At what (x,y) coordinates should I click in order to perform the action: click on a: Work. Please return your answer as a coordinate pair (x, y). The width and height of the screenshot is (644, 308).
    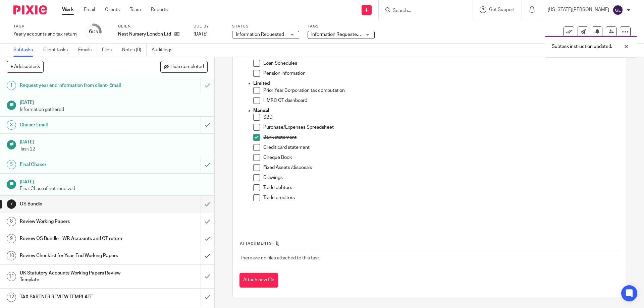
    Looking at the image, I should click on (68, 10).